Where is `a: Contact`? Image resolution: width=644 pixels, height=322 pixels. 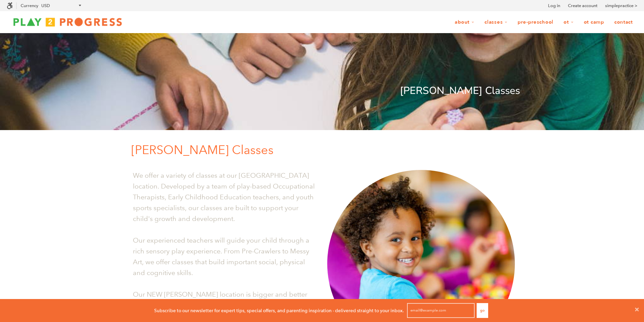
a: Contact is located at coordinates (623, 22).